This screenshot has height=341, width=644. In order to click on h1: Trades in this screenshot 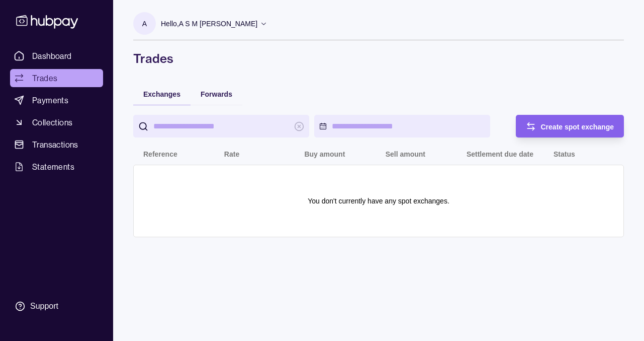, I will do `click(379, 58)`.